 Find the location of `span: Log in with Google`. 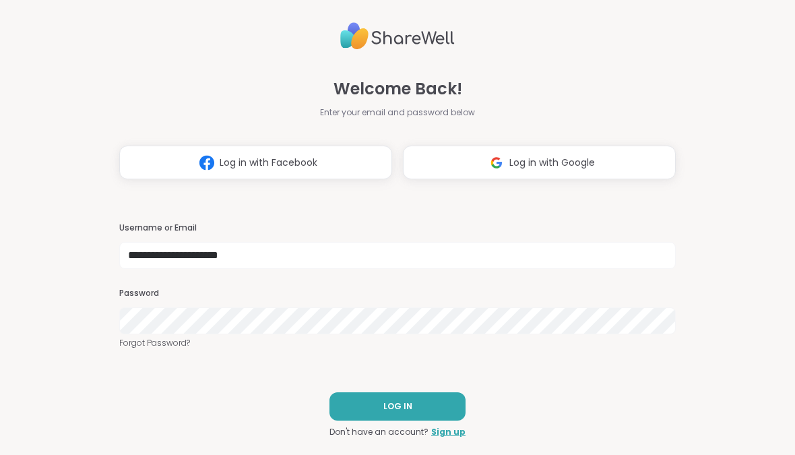

span: Log in with Google is located at coordinates (552, 162).